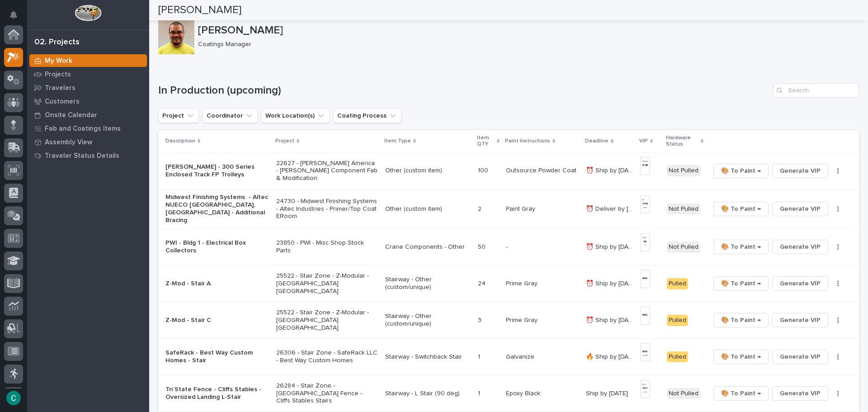 The width and height of the screenshot is (868, 412). Describe the element at coordinates (327, 209) in the screenshot. I see `p: 24730 - Midwest Finishing Systems - Altec Industries - Primer/Top Coat ERoom` at that location.